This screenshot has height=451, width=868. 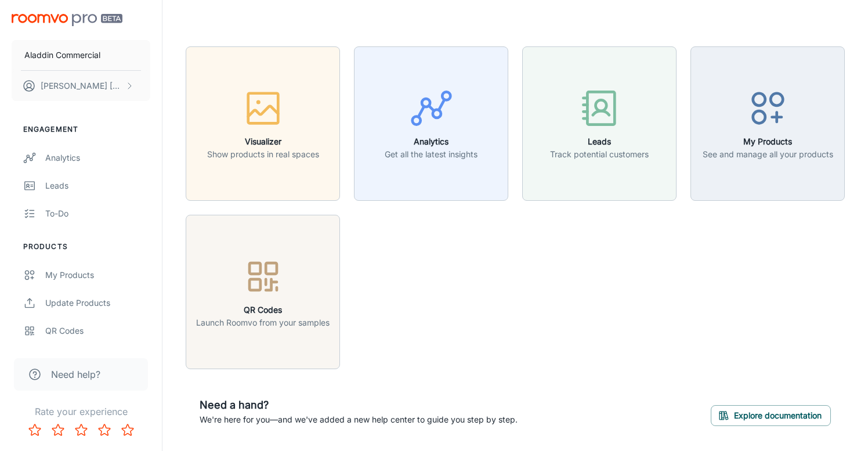 I want to click on button: Rate 5 star, so click(x=128, y=430).